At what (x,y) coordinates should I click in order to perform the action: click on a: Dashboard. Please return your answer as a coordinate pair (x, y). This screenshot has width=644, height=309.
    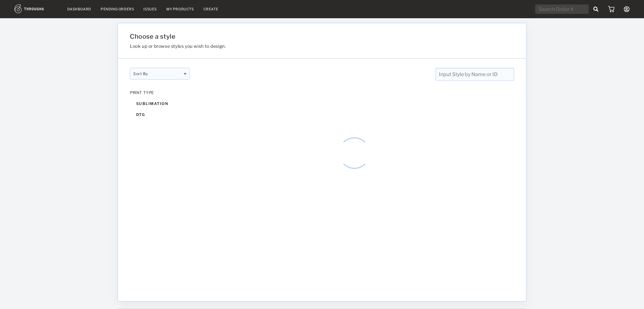
    Looking at the image, I should click on (79, 9).